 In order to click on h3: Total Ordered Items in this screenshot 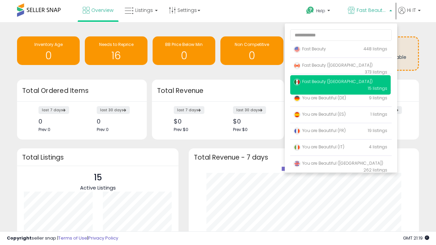, I will do `click(82, 91)`.